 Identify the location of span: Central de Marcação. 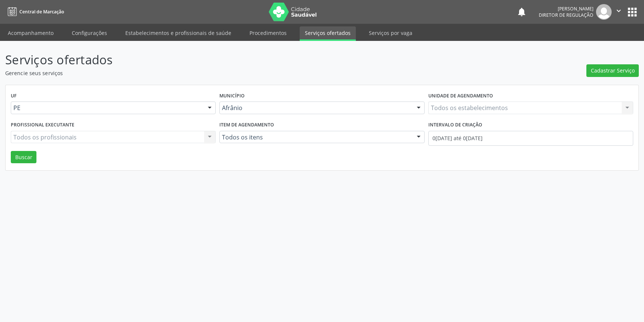
(42, 11).